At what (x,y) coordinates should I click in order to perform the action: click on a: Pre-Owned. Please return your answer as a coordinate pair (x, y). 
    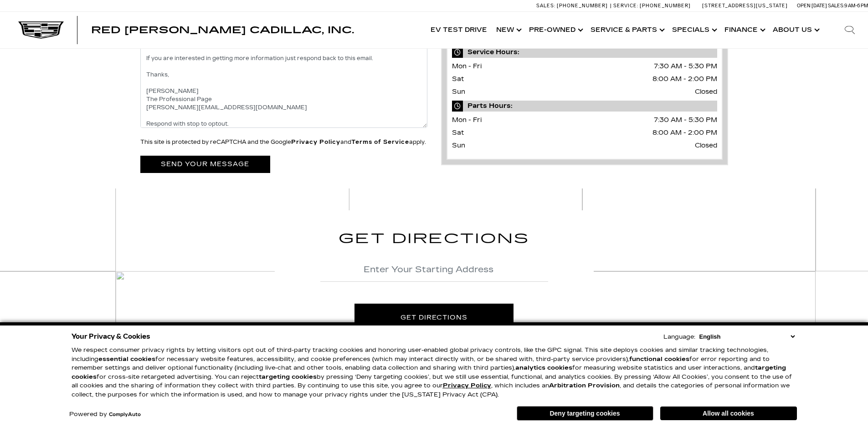
    Looking at the image, I should click on (555, 30).